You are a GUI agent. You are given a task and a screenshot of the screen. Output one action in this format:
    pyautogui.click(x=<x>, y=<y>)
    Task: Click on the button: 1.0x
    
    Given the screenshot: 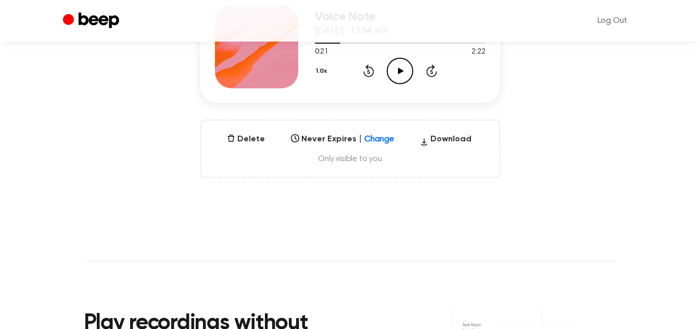 What is the action you would take?
    pyautogui.click(x=323, y=71)
    